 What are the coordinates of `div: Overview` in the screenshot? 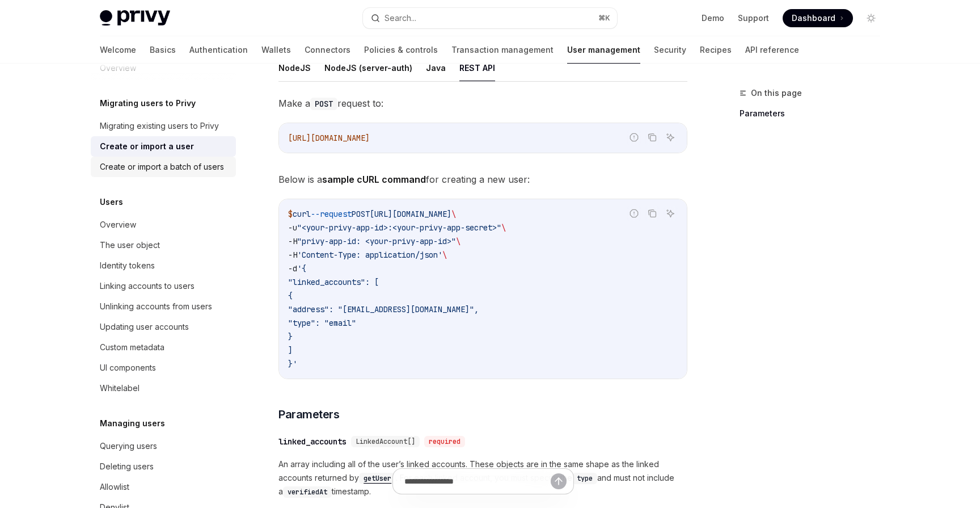 It's located at (118, 224).